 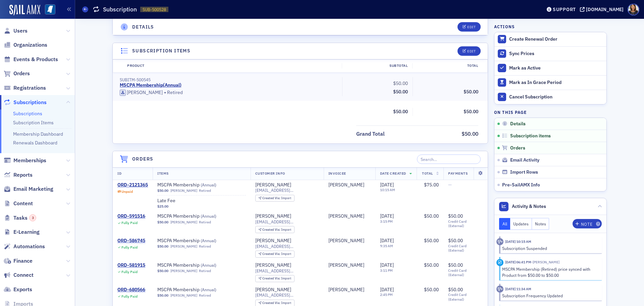 What do you see at coordinates (633, 10) in the screenshot?
I see `span: Profile` at bounding box center [633, 10].